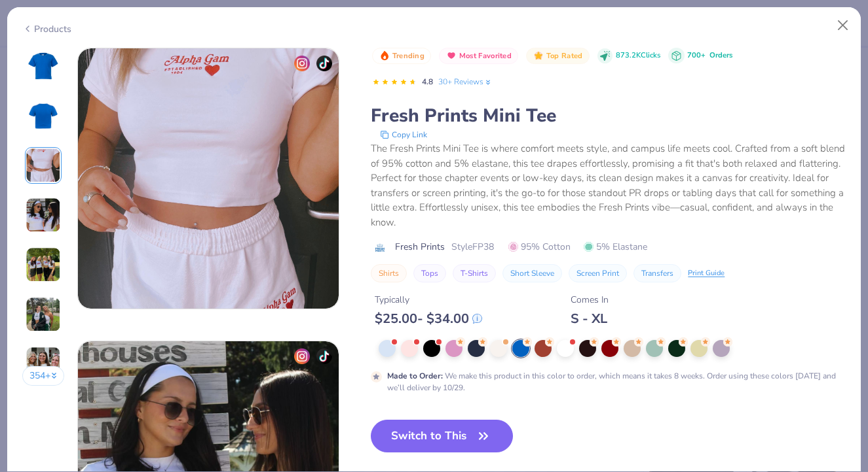 This screenshot has width=868, height=472. I want to click on img: Most Favorited sort, so click(451, 55).